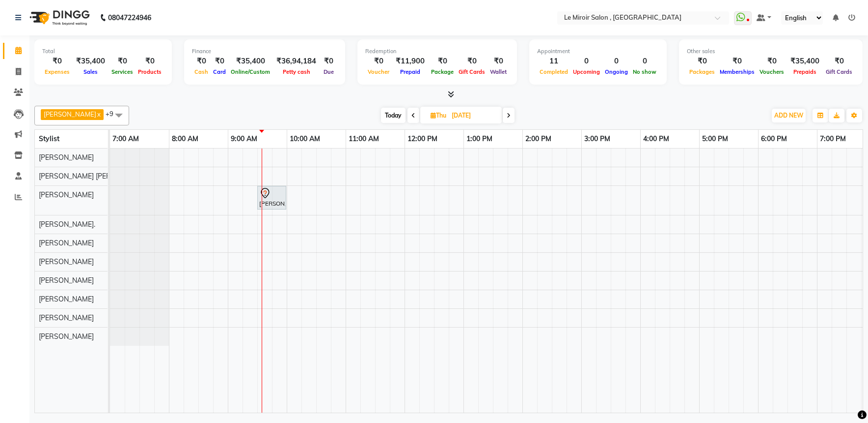  What do you see at coordinates (364, 139) in the screenshot?
I see `a: 11:00 AM` at bounding box center [364, 139].